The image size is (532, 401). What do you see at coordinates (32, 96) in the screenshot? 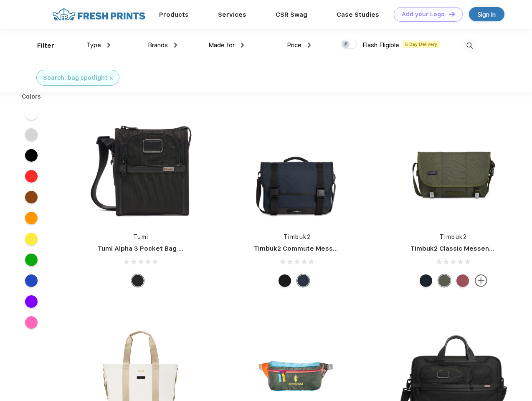
I see `div: Colors` at bounding box center [32, 96].